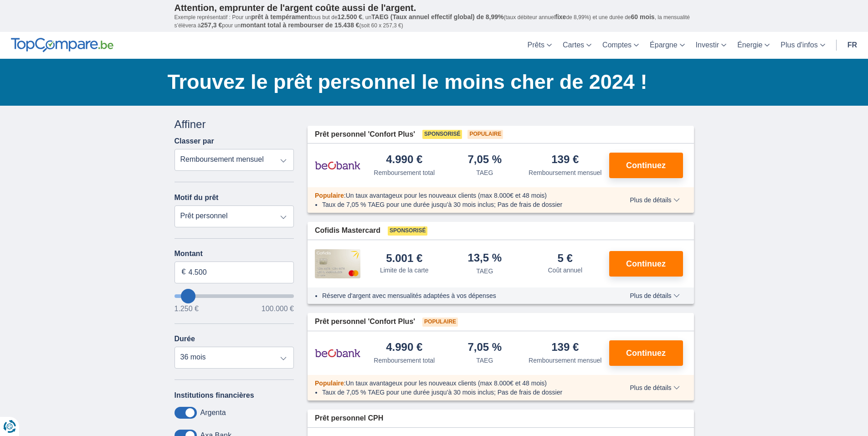 This screenshot has width=868, height=436. Describe the element at coordinates (621, 45) in the screenshot. I see `a: Comptes` at that location.